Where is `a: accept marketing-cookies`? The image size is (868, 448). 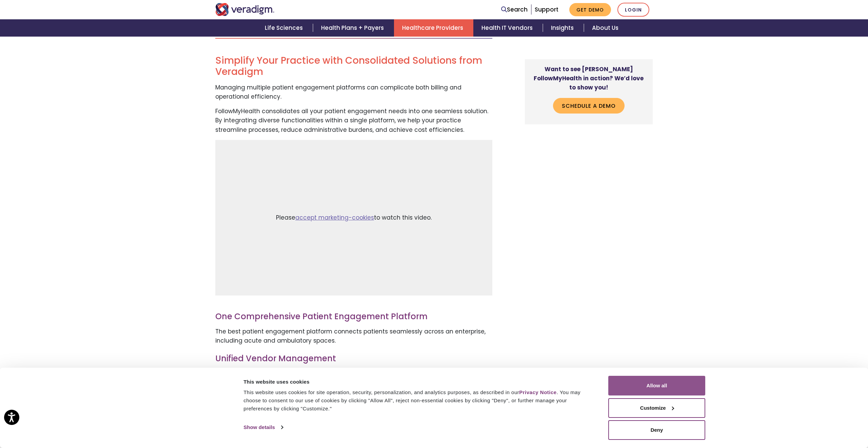 a: accept marketing-cookies is located at coordinates (335, 217).